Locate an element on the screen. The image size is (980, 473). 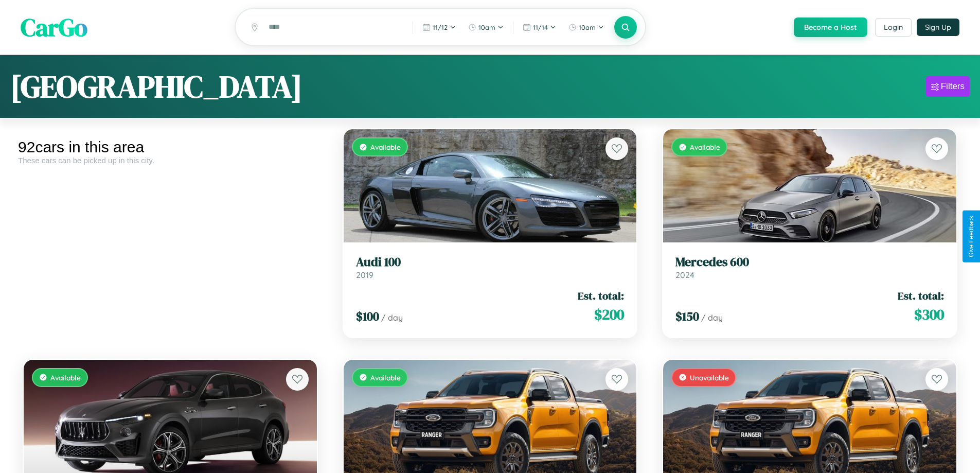
button: Become a Host is located at coordinates (830, 28).